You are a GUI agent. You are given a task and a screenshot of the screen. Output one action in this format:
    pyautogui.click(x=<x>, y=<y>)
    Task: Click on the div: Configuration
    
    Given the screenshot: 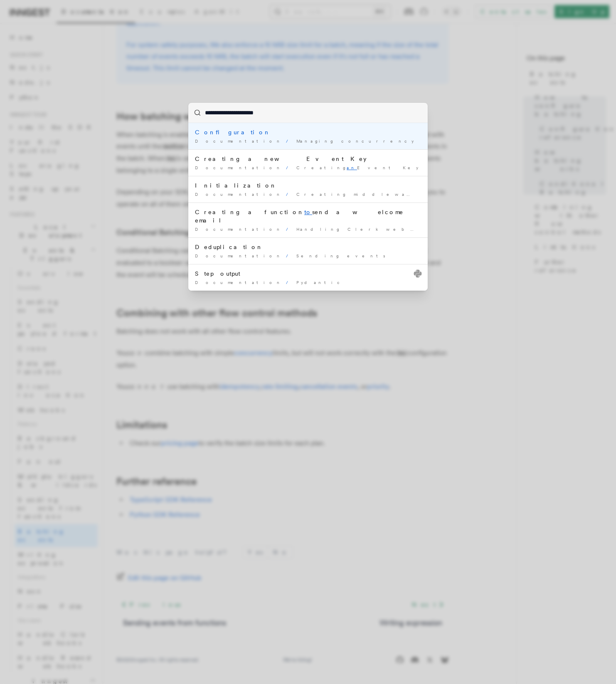 What is the action you would take?
    pyautogui.click(x=308, y=132)
    